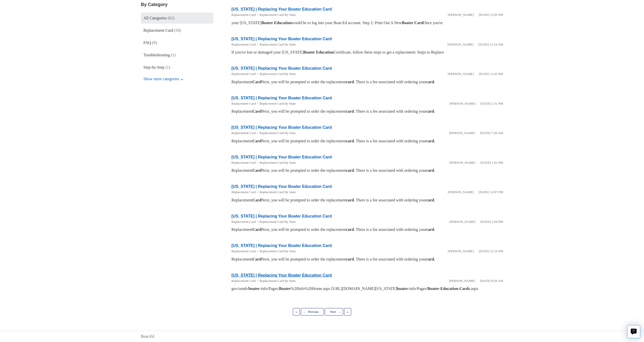 This screenshot has width=644, height=342. I want to click on span: All Categories, so click(155, 18).